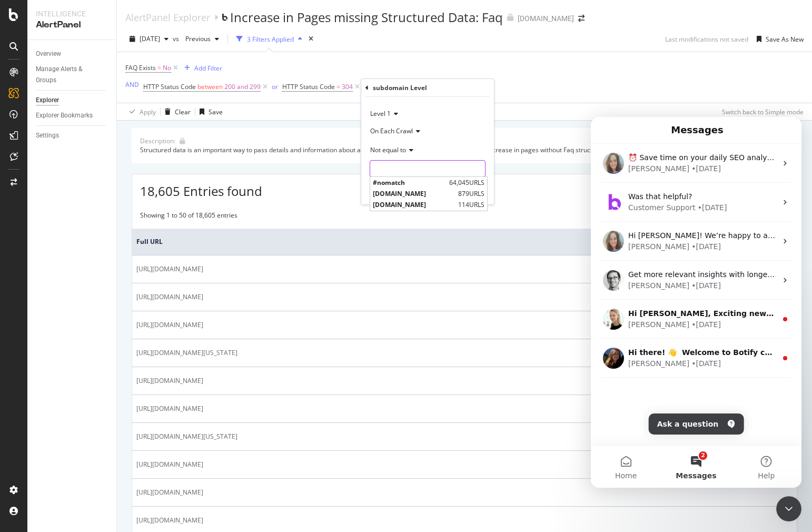 This screenshot has height=532, width=812. What do you see at coordinates (105, 359) in the screenshot?
I see `span: Messages` at bounding box center [105, 359].